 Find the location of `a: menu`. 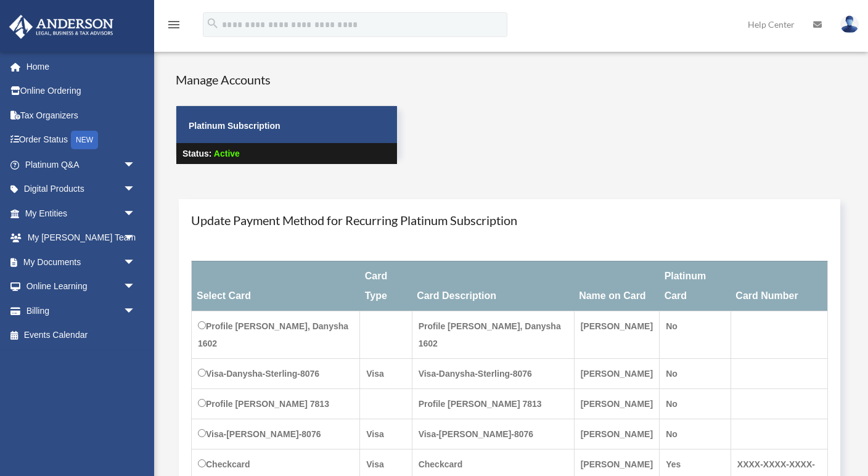

a: menu is located at coordinates (174, 26).